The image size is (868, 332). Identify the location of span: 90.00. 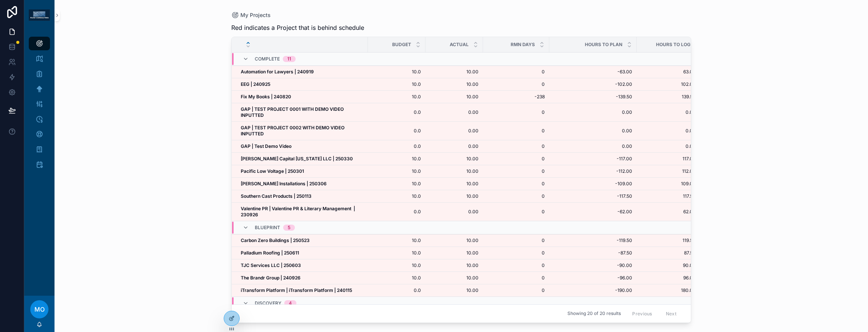
(667, 266).